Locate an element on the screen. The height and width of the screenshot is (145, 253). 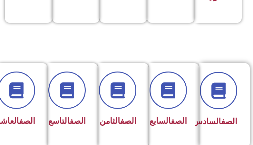
span: السابع is located at coordinates (168, 121).